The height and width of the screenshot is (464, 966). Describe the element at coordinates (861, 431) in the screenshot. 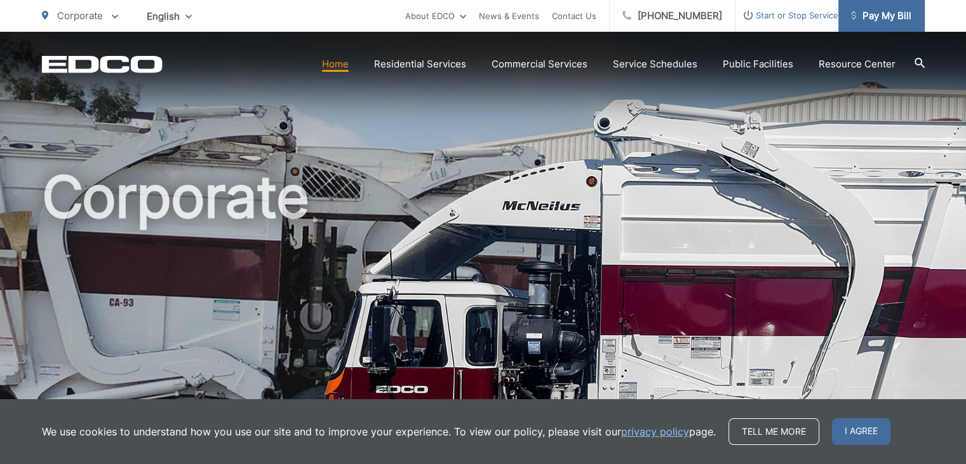

I see `span: I agree` at that location.